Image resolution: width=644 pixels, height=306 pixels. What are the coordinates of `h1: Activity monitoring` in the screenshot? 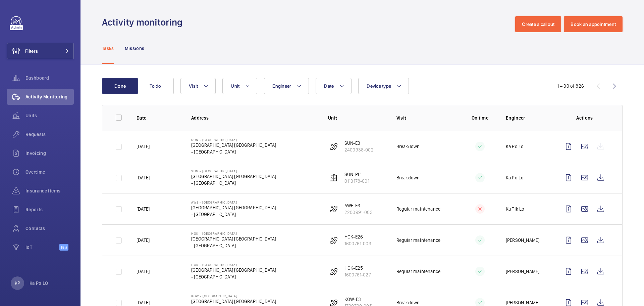 It's located at (145, 22).